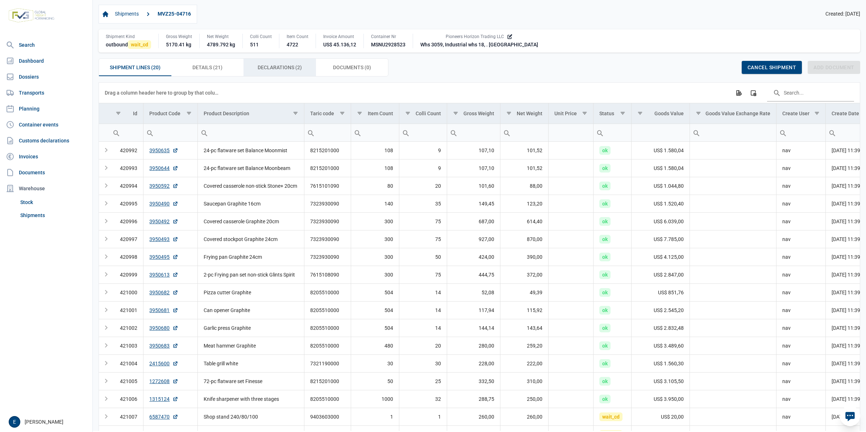 This screenshot has width=866, height=432. What do you see at coordinates (423, 203) in the screenshot?
I see `td: 35` at bounding box center [423, 203].